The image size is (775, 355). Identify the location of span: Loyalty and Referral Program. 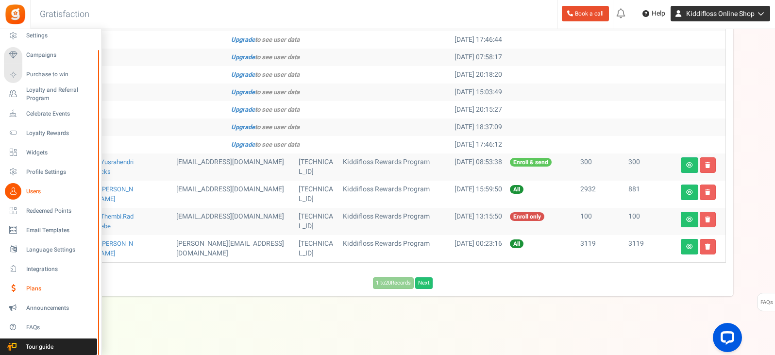
(62, 94).